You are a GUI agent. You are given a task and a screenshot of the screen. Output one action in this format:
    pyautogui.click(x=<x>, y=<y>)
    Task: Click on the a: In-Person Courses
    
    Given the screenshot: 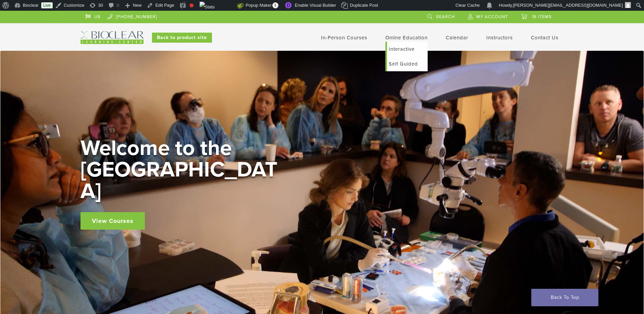 What is the action you would take?
    pyautogui.click(x=344, y=38)
    